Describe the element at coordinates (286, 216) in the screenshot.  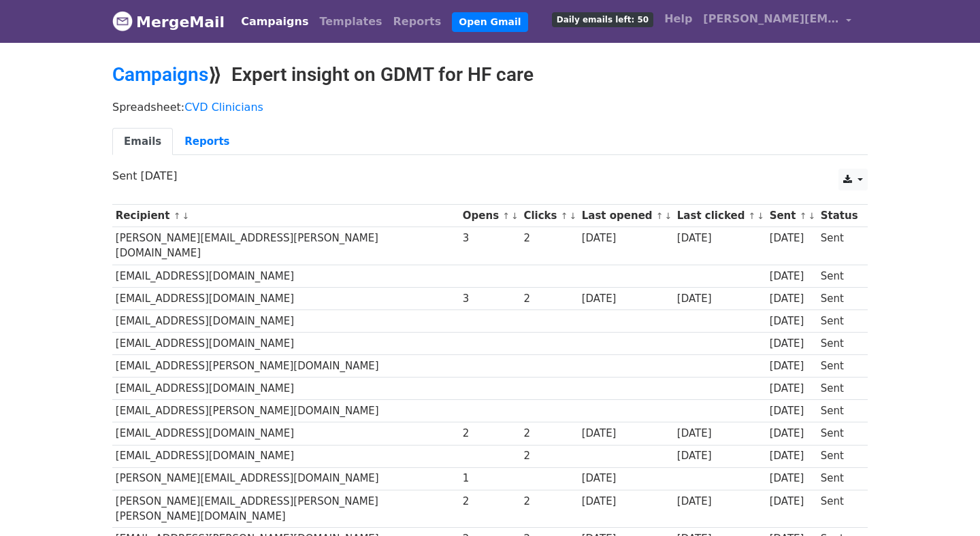
I see `th: Recipient` at that location.